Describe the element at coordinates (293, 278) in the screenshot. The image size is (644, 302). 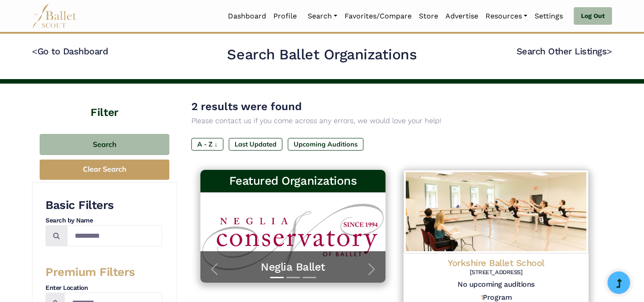
I see `button: Slide 2` at that location.